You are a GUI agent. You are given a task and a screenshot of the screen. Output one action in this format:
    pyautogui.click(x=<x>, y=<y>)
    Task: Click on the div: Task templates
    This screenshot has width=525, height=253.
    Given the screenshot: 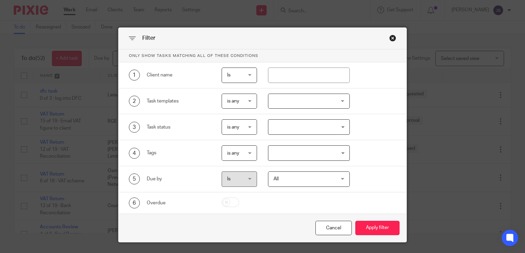 What is the action you would take?
    pyautogui.click(x=179, y=101)
    